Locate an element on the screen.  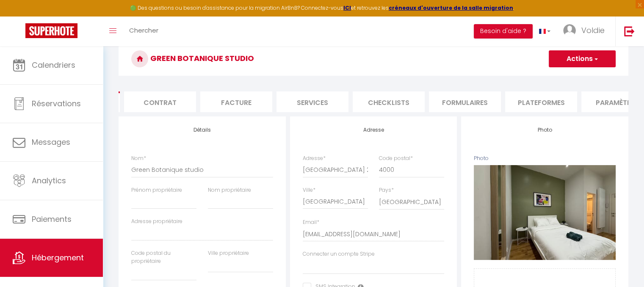
label: Photo is located at coordinates (481, 158).